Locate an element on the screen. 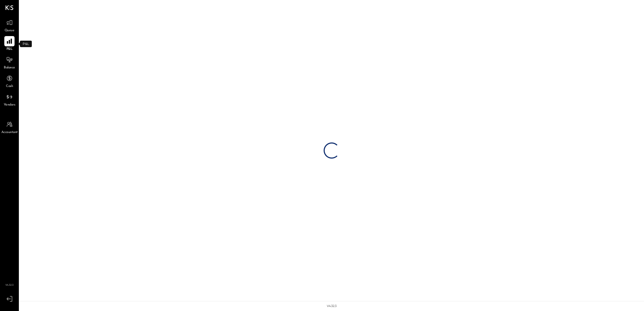 This screenshot has height=311, width=644. div: v 4.32.3 is located at coordinates (332, 306).